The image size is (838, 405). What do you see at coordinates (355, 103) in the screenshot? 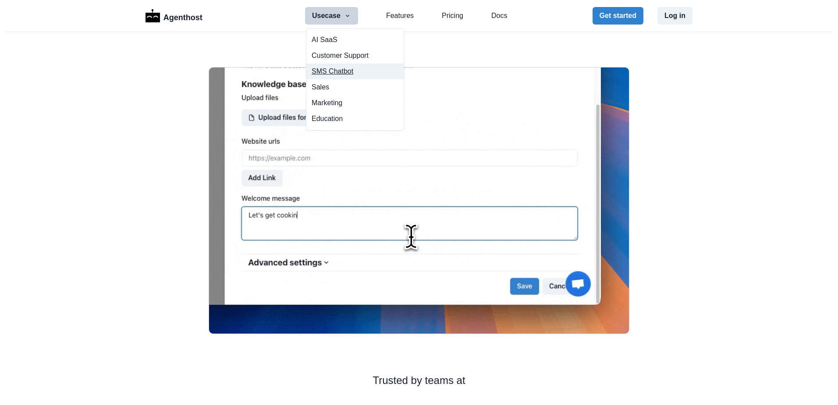
I see `a: Marketing` at bounding box center [355, 103].